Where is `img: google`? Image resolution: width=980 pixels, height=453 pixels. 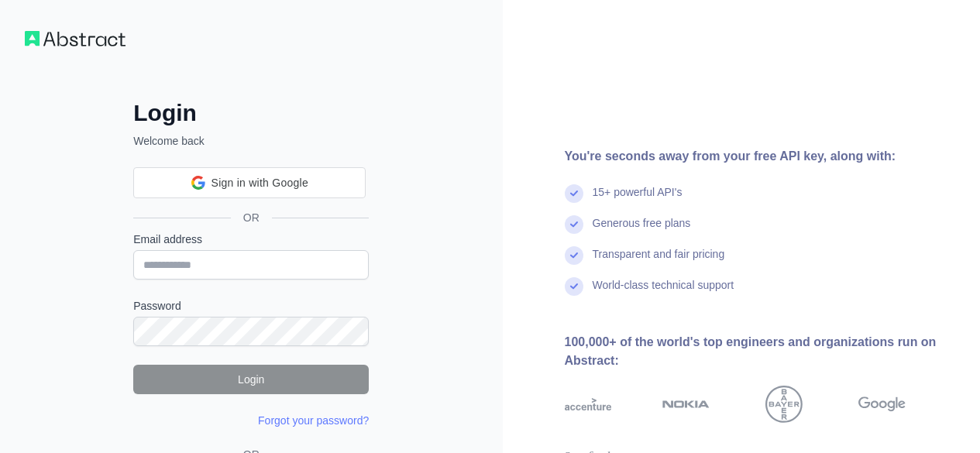
img: google is located at coordinates (882, 404).